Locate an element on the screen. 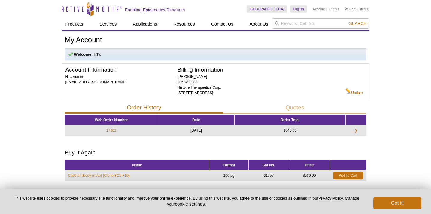  a: Add to Cart is located at coordinates (348, 175).